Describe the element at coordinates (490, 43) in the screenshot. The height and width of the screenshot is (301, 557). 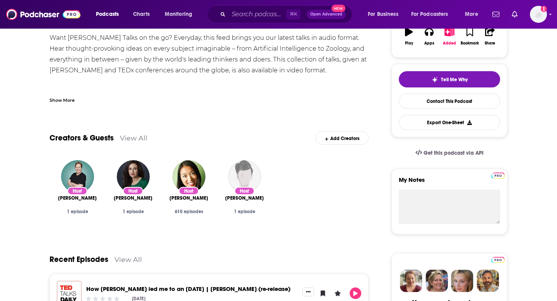
I see `div: Share` at that location.